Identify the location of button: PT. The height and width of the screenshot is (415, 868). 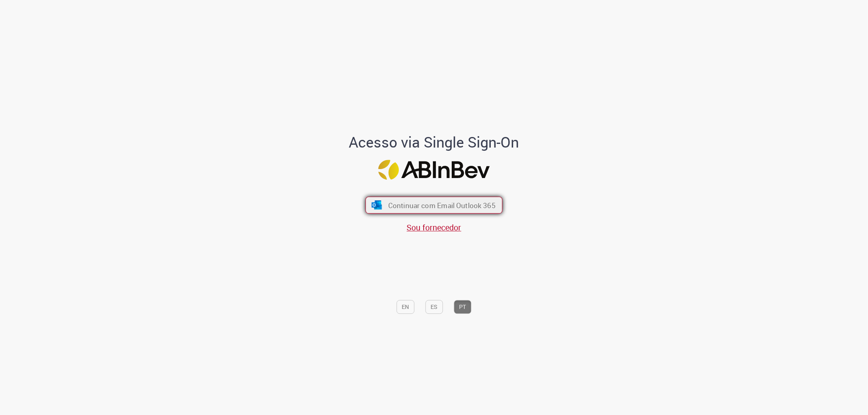
(463, 307).